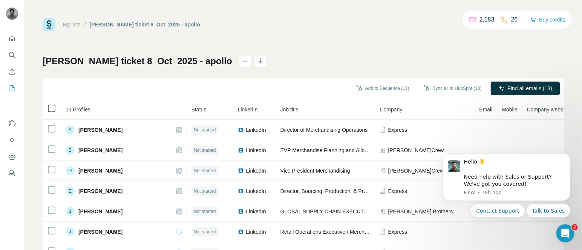  I want to click on span: Status, so click(199, 109).